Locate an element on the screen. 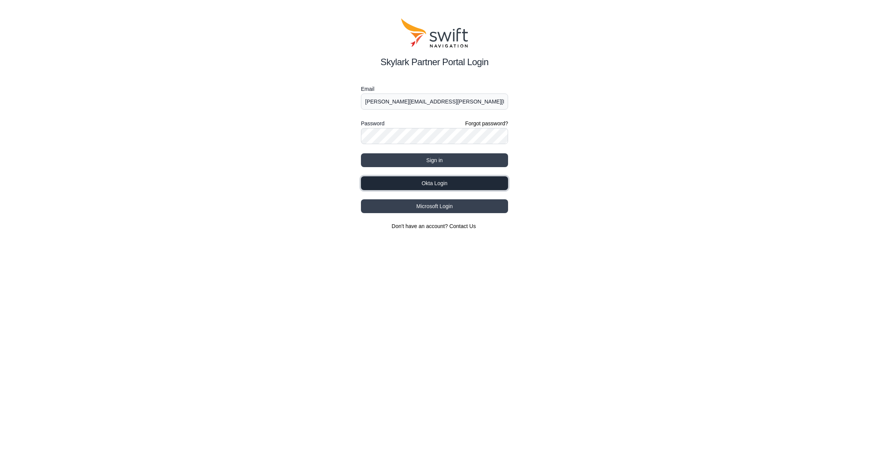 This screenshot has width=869, height=473. a: Forgot password? is located at coordinates (486, 123).